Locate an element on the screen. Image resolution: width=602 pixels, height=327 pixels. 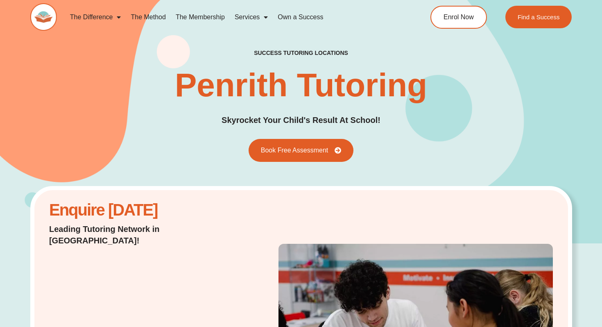
a: The Membership is located at coordinates (200, 17).